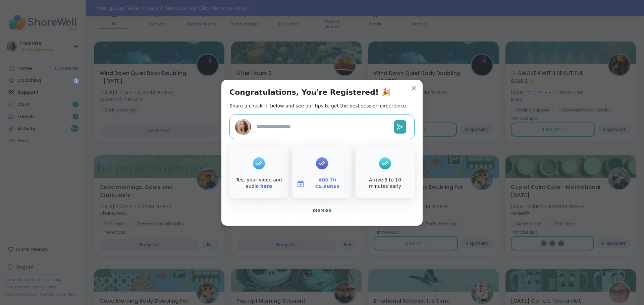 Image resolution: width=644 pixels, height=305 pixels. I want to click on button: Dismiss, so click(322, 211).